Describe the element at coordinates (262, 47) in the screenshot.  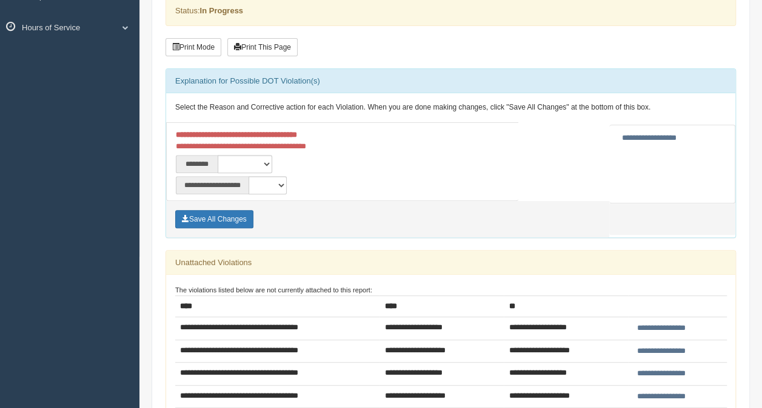
I see `button: Print This Page` at that location.